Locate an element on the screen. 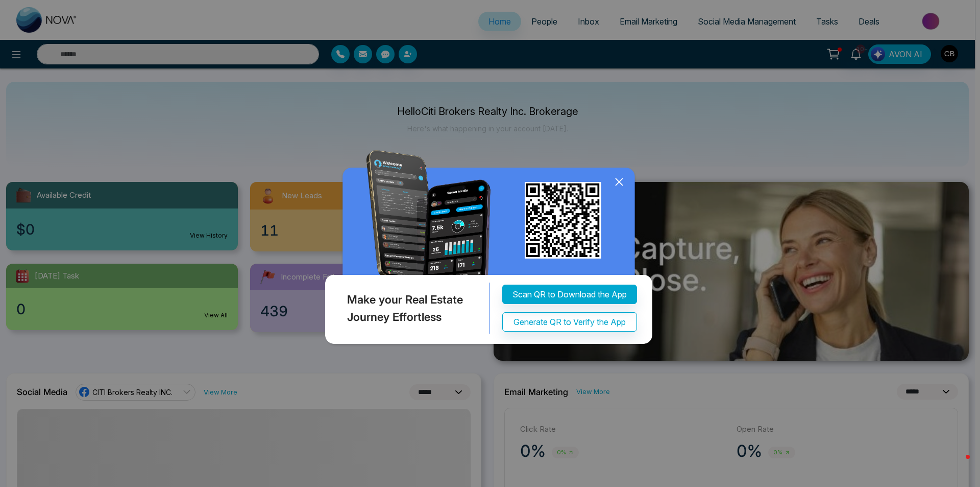 Image resolution: width=980 pixels, height=487 pixels. img: QRModal is located at coordinates (490, 249).